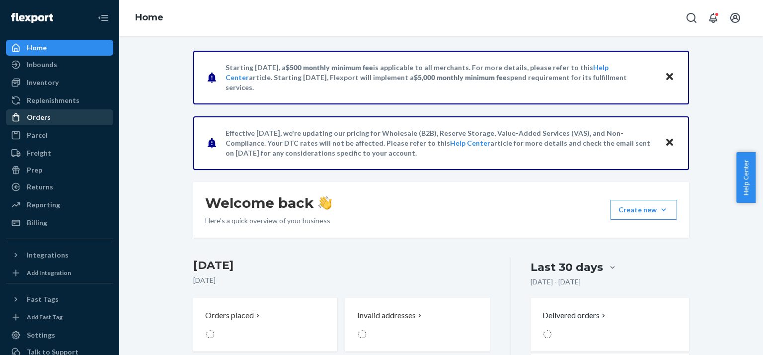  Describe the element at coordinates (41, 335) in the screenshot. I see `div: Settings` at that location.